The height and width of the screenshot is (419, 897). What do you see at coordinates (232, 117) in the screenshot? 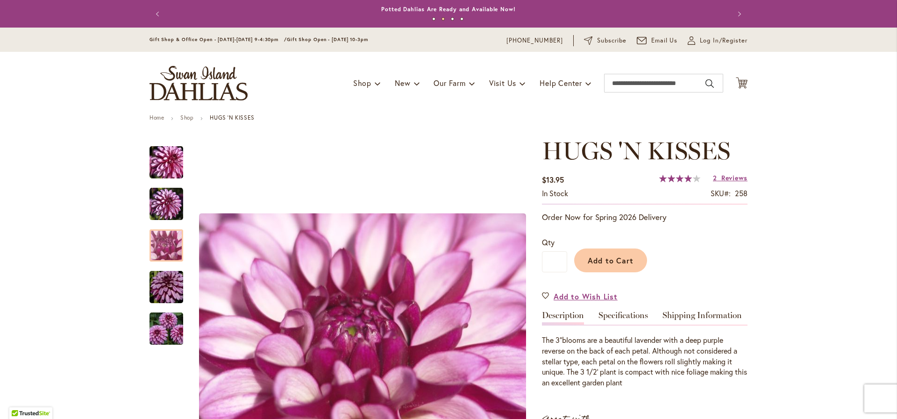
I see `strong: HUGS 'N KISSES` at bounding box center [232, 117].